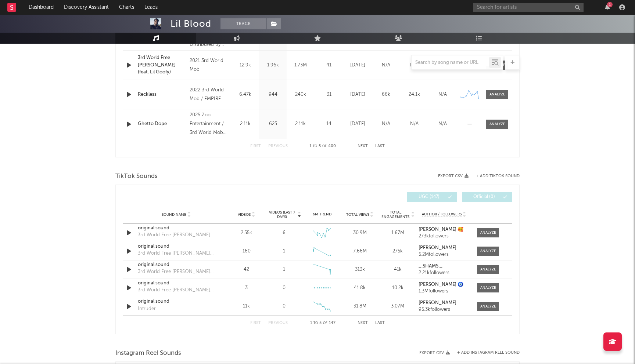  I want to click on div: 31.8M, so click(360, 307).